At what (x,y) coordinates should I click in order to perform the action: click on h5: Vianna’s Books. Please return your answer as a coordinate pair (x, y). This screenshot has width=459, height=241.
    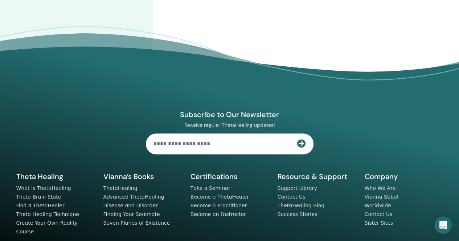
    Looking at the image, I should click on (143, 177).